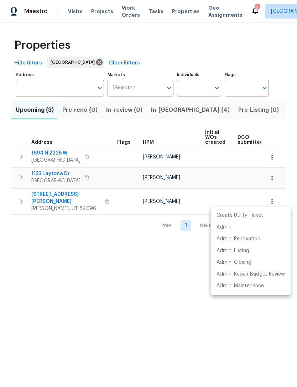  Describe the element at coordinates (240, 286) in the screenshot. I see `p: Admin: Maintenance` at that location.